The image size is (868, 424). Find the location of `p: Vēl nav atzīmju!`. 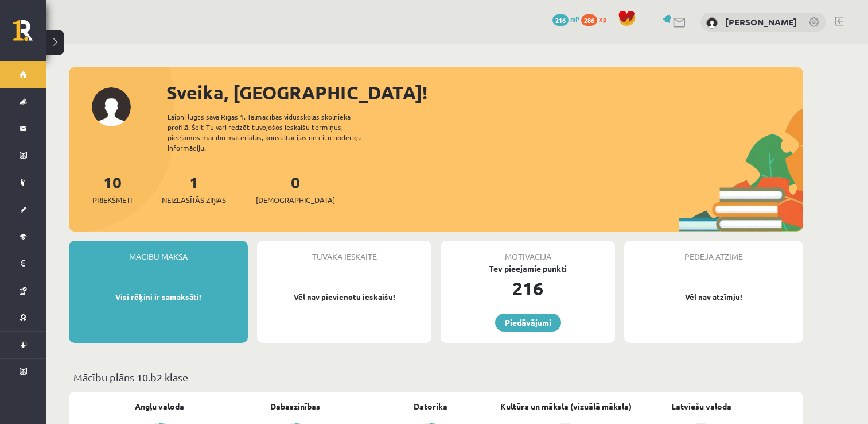

p: Vēl nav atzīmju! is located at coordinates (713, 297).